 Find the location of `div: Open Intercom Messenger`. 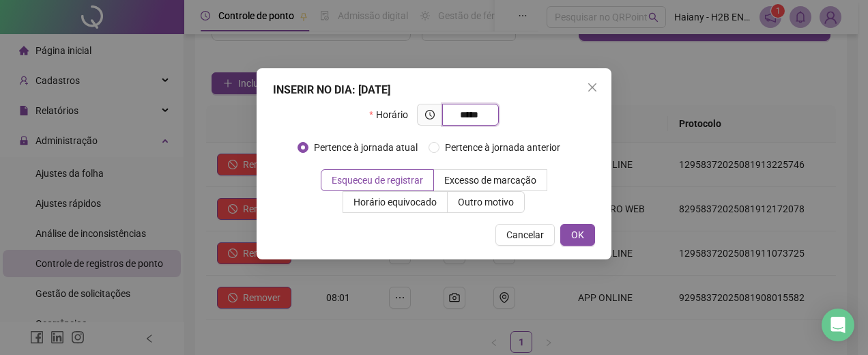

div: Open Intercom Messenger is located at coordinates (838, 325).